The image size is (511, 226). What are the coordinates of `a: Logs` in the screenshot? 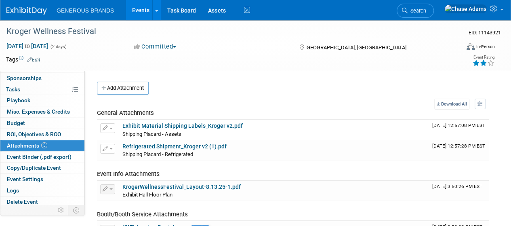 It's located at (42, 190).